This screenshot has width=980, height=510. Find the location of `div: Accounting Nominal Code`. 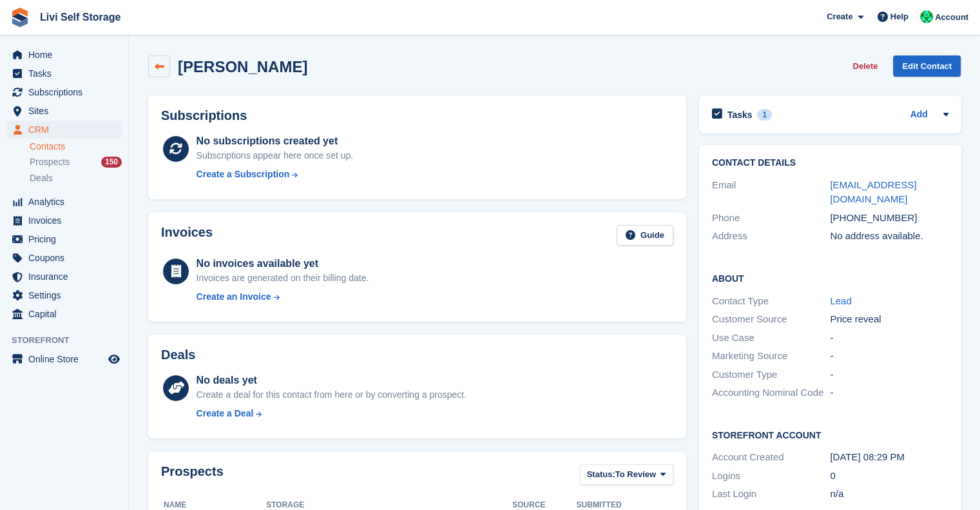

div: Accounting Nominal Code is located at coordinates (771, 393).